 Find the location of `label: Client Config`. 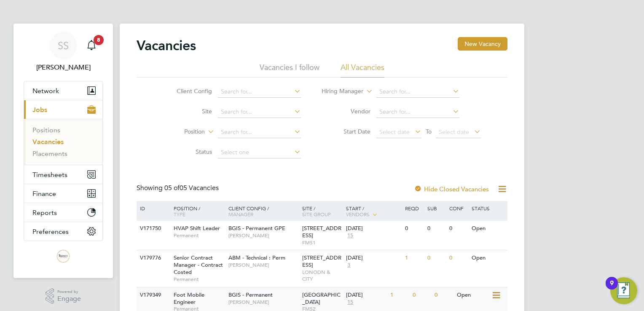

label: Client Config is located at coordinates (188, 91).